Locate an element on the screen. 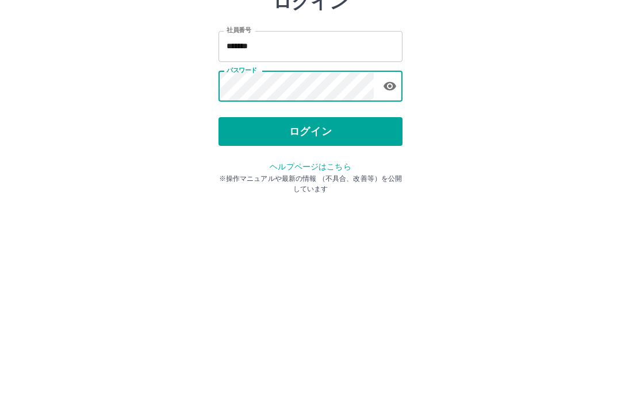 This screenshot has height=406, width=621. label: パスワード is located at coordinates (241, 152).